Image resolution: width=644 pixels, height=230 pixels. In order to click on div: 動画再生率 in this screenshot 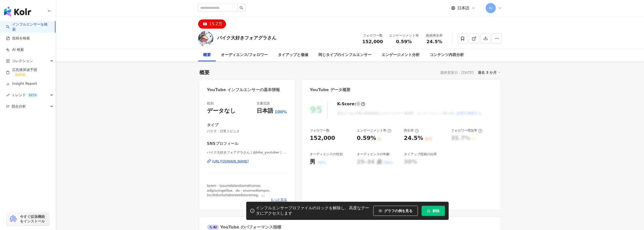, I will do `click(434, 36)`.